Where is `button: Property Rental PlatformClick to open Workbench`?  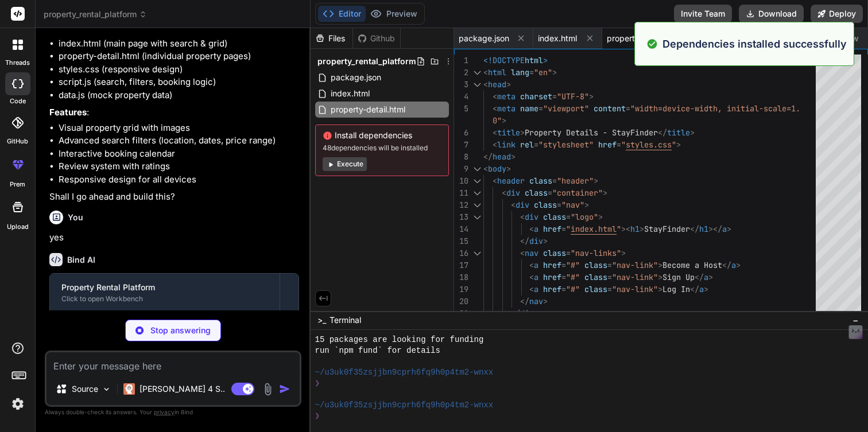
button: Property Rental PlatformClick to open Workbench is located at coordinates (164, 293).